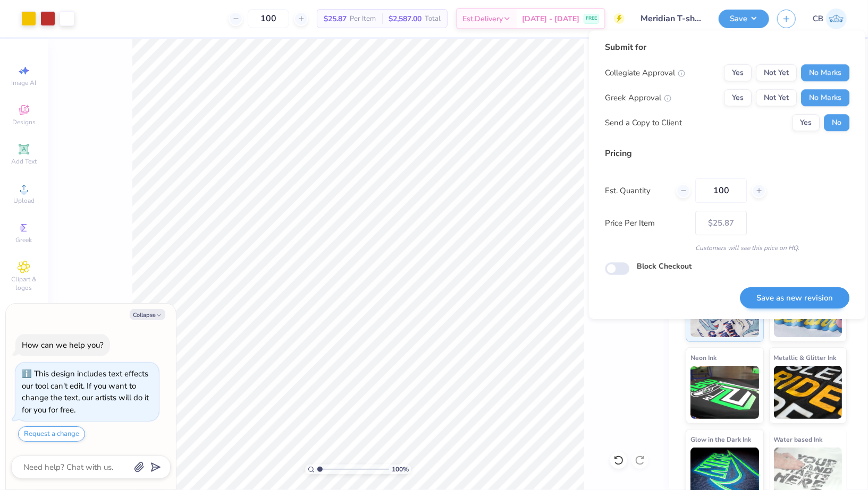  I want to click on span: 100 %, so click(400, 469).